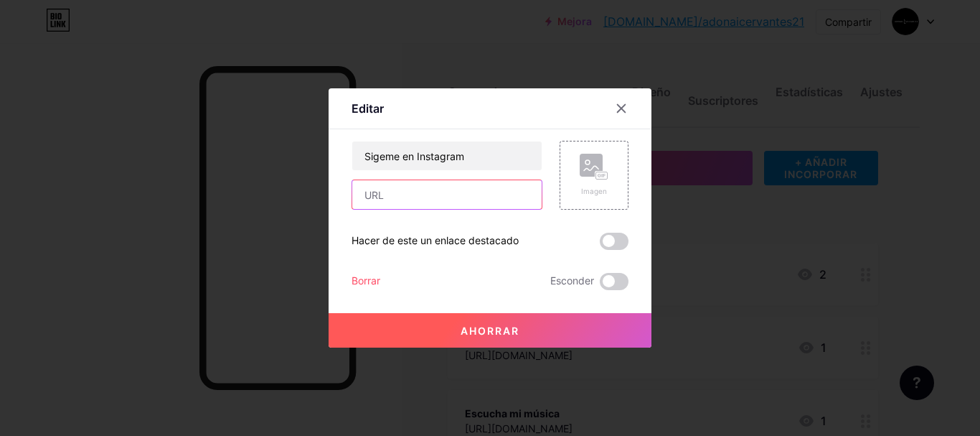 The height and width of the screenshot is (436, 980). Describe the element at coordinates (366, 280) in the screenshot. I see `font: Borrar` at that location.